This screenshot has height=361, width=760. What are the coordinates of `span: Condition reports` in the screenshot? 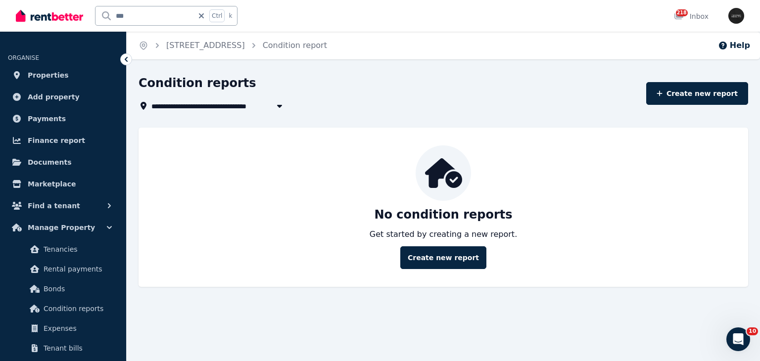 It's located at (77, 309).